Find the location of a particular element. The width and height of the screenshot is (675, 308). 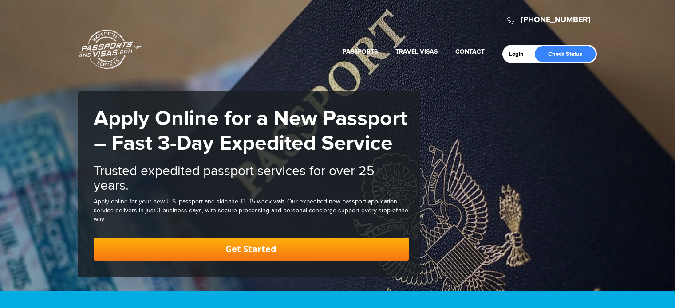

div: Apply online for your new U.S. passport and skip the 13–15 week wait. Our expedited new passport ... is located at coordinates (251, 211).